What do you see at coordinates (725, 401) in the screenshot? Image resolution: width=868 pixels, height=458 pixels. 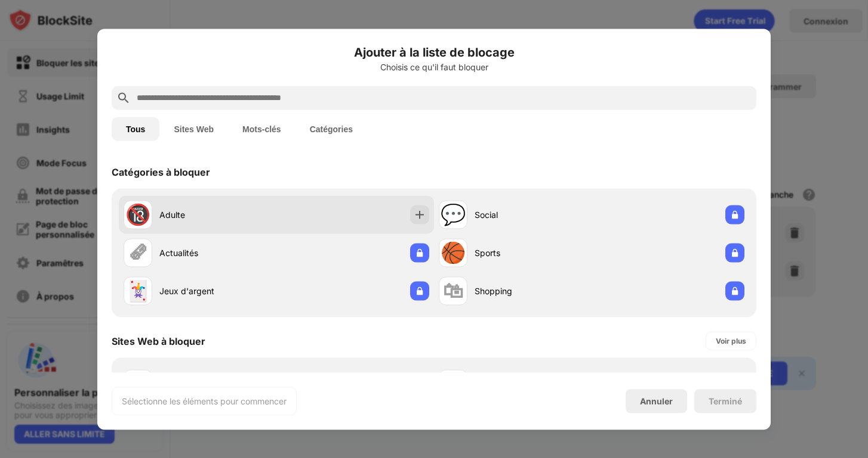 I see `div: Terminé` at bounding box center [725, 401].